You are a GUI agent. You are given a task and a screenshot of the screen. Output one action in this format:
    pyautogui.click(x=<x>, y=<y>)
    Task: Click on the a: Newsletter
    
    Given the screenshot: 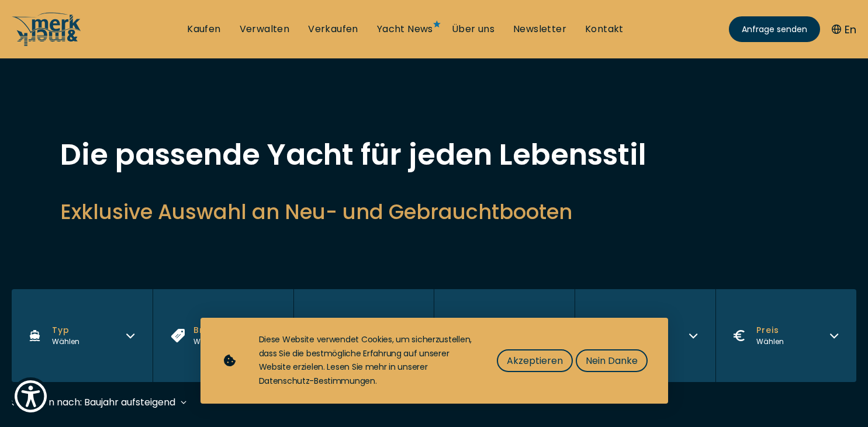 What is the action you would take?
    pyautogui.click(x=539, y=30)
    